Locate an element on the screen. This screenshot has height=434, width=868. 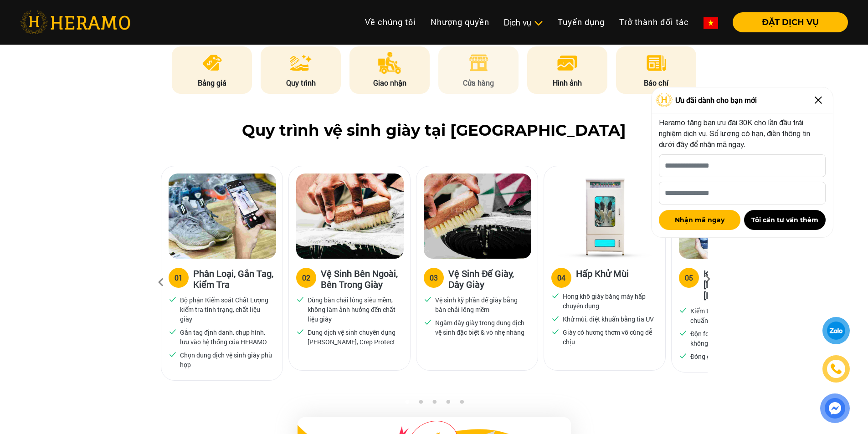
p: Độn foam để giữ form giày không biến dạng is located at coordinates (737, 339).